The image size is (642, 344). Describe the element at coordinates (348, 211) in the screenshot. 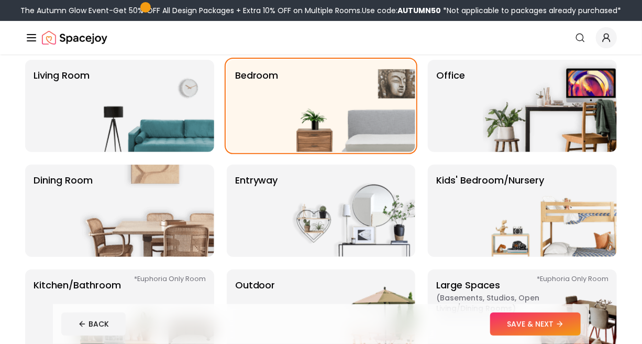

I see `img: entryway` at that location.